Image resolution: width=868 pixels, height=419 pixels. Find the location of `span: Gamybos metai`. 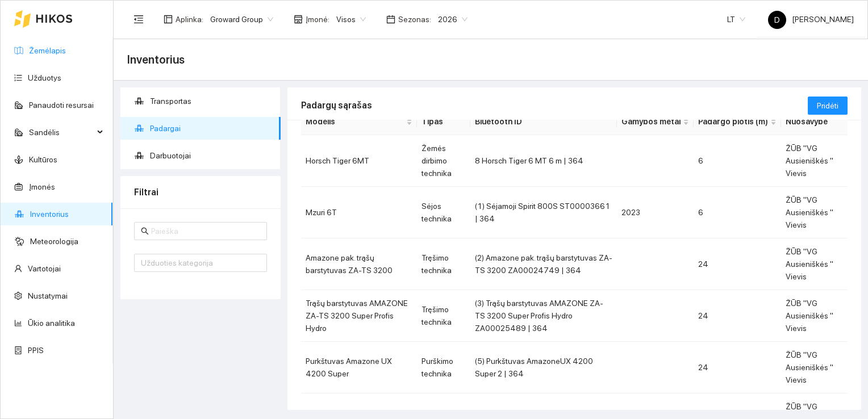

span: Gamybos metai is located at coordinates (651, 121).